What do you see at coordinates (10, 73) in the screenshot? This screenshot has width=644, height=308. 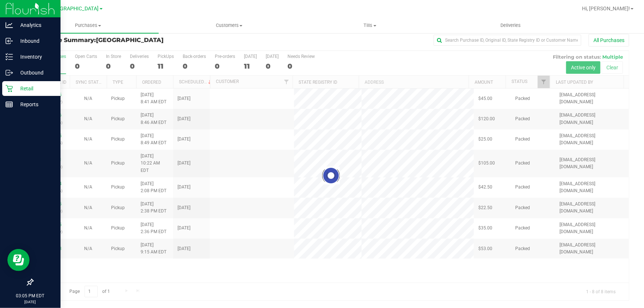 I see `inline-svg: Outbound` at bounding box center [10, 73].